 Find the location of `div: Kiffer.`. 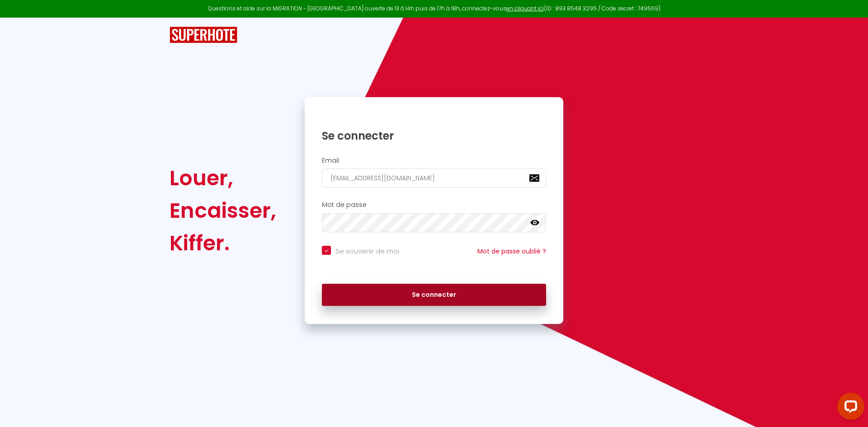

div: Kiffer. is located at coordinates (223, 244).